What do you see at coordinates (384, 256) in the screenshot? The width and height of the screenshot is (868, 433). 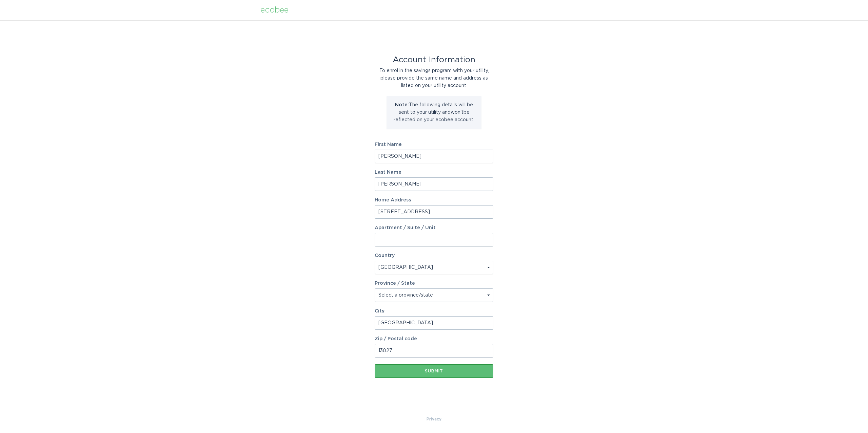 I see `label: Country` at bounding box center [384, 256].